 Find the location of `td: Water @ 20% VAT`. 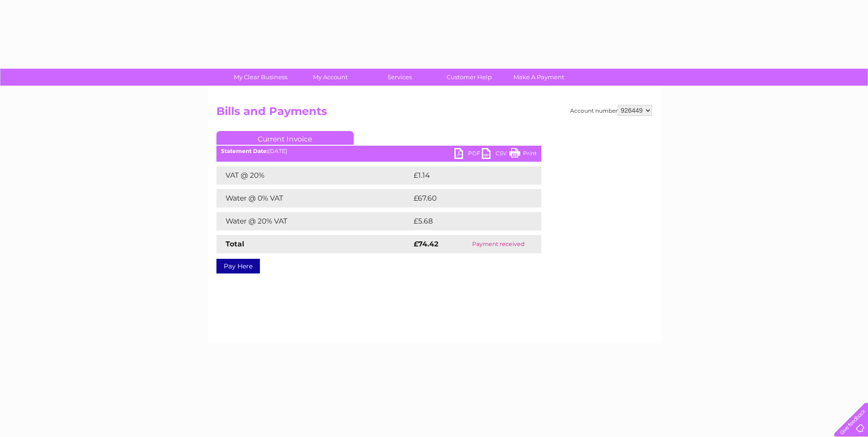

td: Water @ 20% VAT is located at coordinates (314, 221).